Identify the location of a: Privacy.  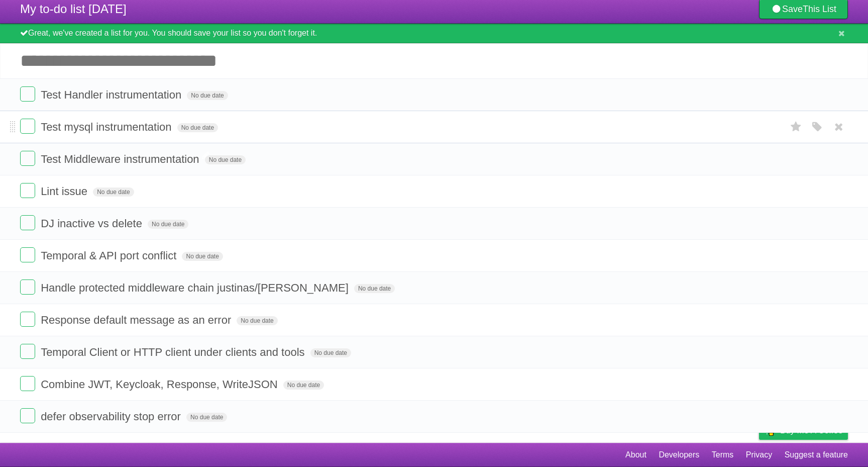
(759, 455).